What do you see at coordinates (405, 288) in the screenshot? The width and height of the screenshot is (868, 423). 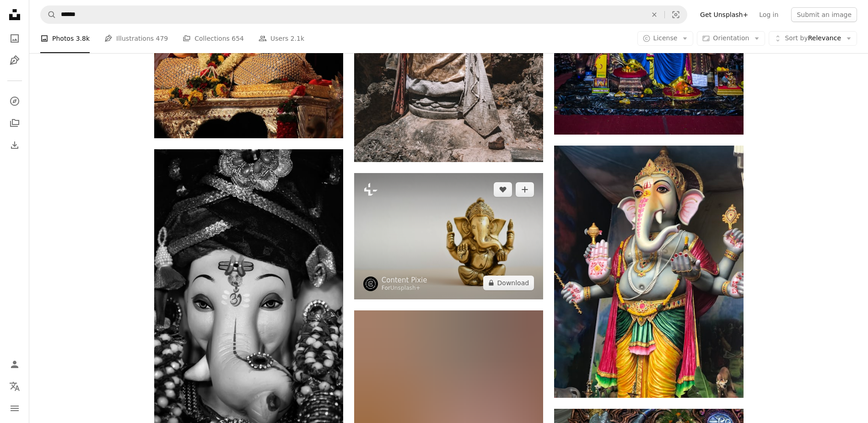 I see `a: Unsplash+` at bounding box center [405, 288].